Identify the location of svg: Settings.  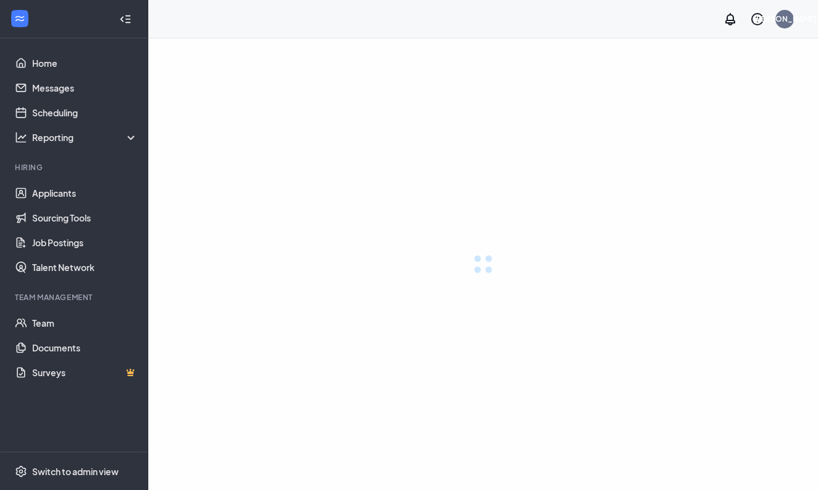
(21, 471).